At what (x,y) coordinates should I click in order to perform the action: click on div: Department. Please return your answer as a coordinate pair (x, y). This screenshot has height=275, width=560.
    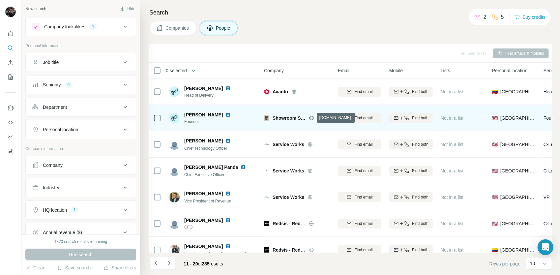
    Looking at the image, I should click on (55, 107).